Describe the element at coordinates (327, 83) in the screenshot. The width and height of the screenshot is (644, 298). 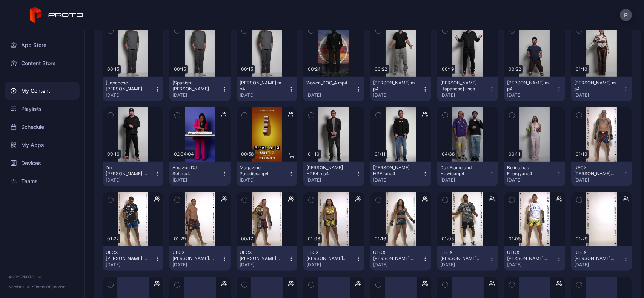
I see `div: Woven_POC_4.mp4` at that location.